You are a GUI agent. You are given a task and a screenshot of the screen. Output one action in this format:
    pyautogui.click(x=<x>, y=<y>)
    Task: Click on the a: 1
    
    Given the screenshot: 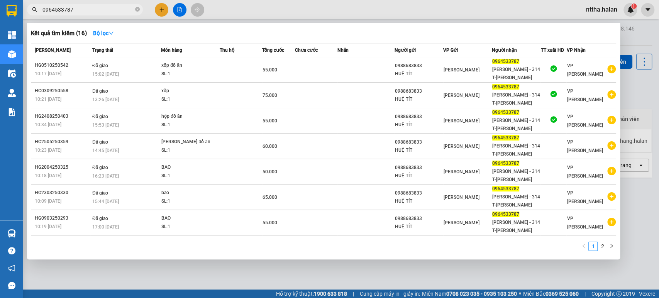 What is the action you would take?
    pyautogui.click(x=593, y=246)
    